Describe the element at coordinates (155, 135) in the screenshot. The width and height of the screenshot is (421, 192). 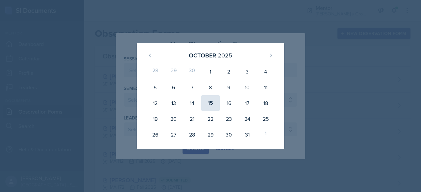
I see `div: 26` at that location.